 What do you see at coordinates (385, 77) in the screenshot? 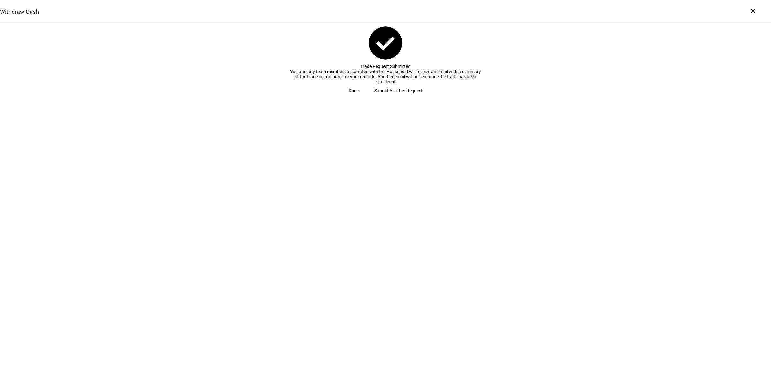
I see `div: You and any team members associated with the Household will receive an email with a summary of th...` at bounding box center [385, 77].